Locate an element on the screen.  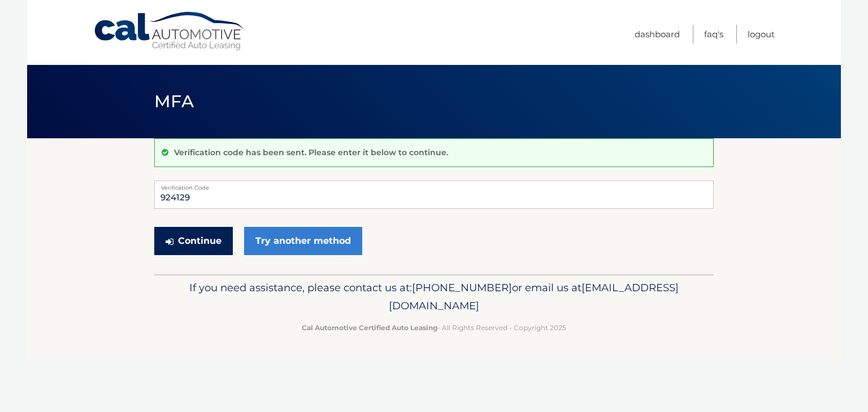
button: Continue is located at coordinates (193, 241).